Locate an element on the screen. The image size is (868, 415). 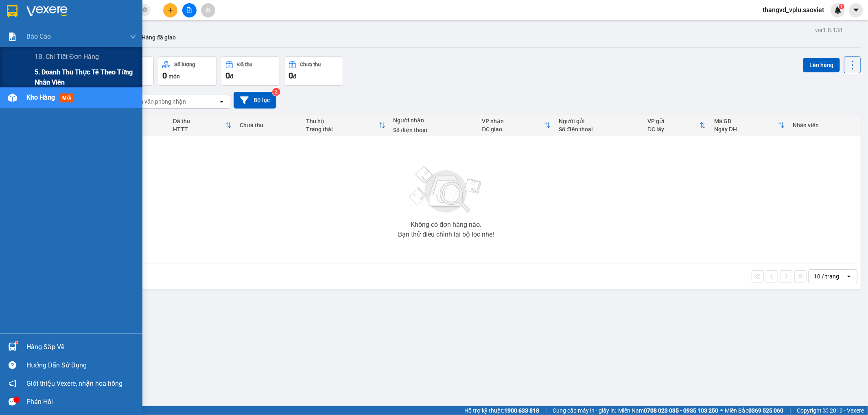
span: Hỗ trợ kỹ thuật: is located at coordinates (502, 411).